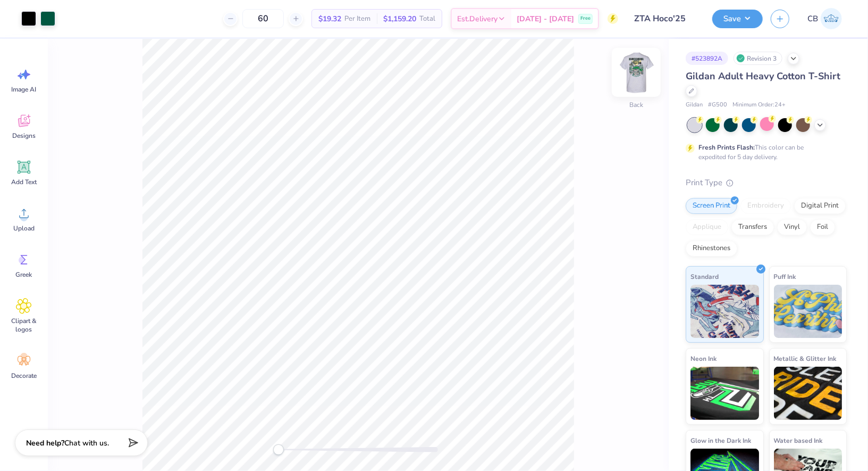  I want to click on span: Total, so click(427, 19).